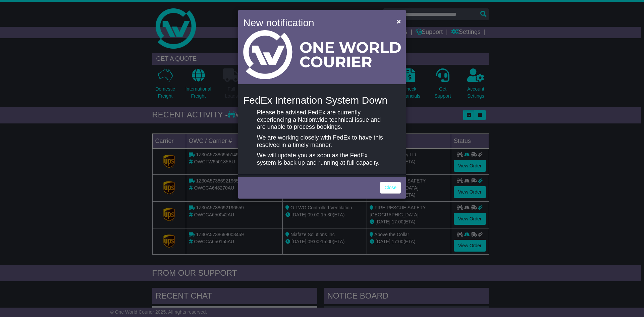 This screenshot has width=644, height=317. I want to click on button: Close, so click(399, 21).